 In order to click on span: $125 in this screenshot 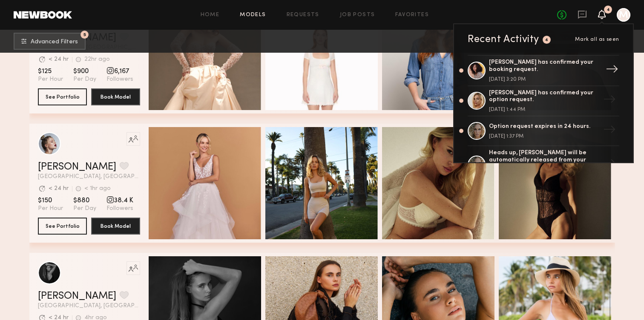, I will do `click(50, 71)`.